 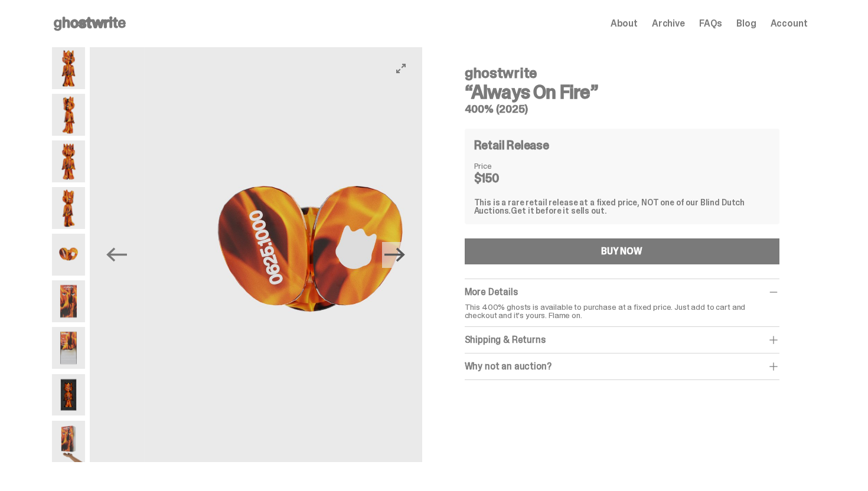 What do you see at coordinates (622, 311) in the screenshot?
I see `p: This 400% ghosts is available to purchase at a fixed price. Just add to cart and checkout and it'...` at bounding box center [622, 311].